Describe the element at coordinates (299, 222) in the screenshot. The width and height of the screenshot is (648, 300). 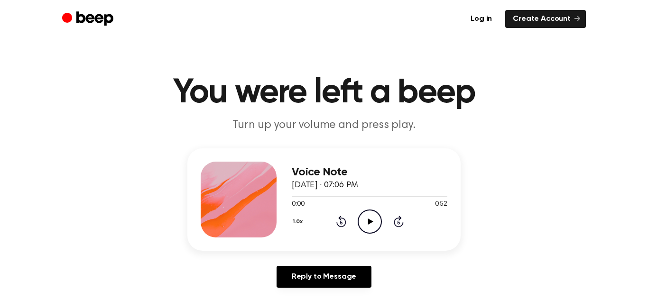
I see `button: 1.0x` at that location.